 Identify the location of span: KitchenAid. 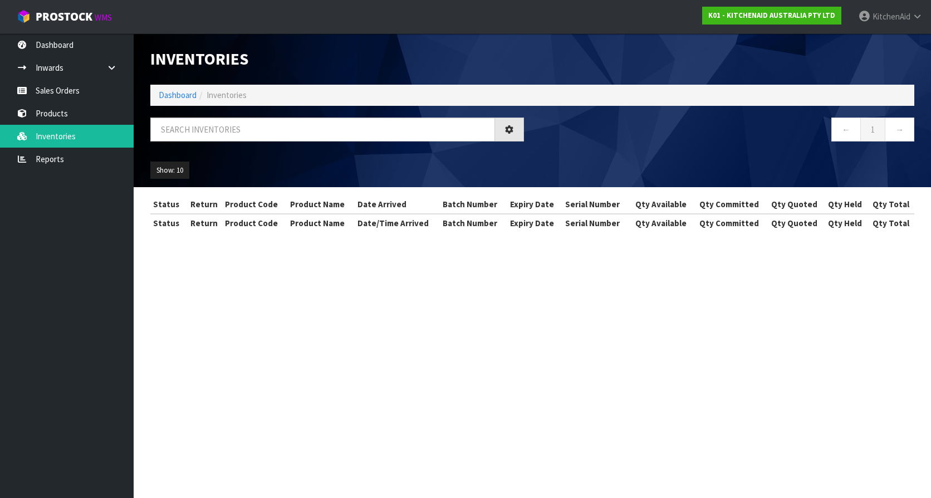
(892, 16).